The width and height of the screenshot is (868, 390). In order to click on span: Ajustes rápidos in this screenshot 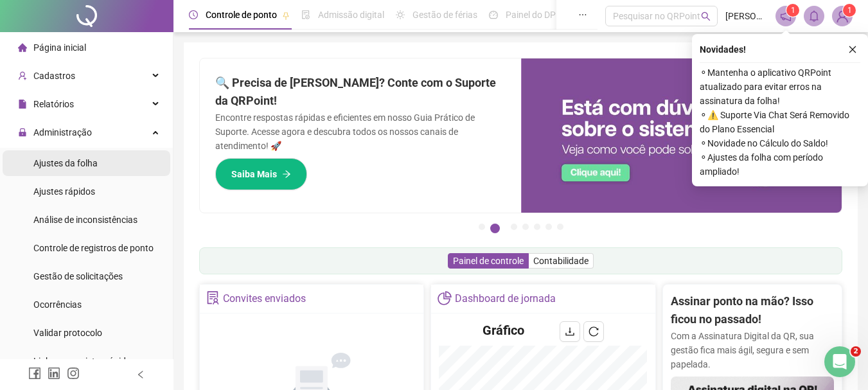, I will do `click(64, 191)`.